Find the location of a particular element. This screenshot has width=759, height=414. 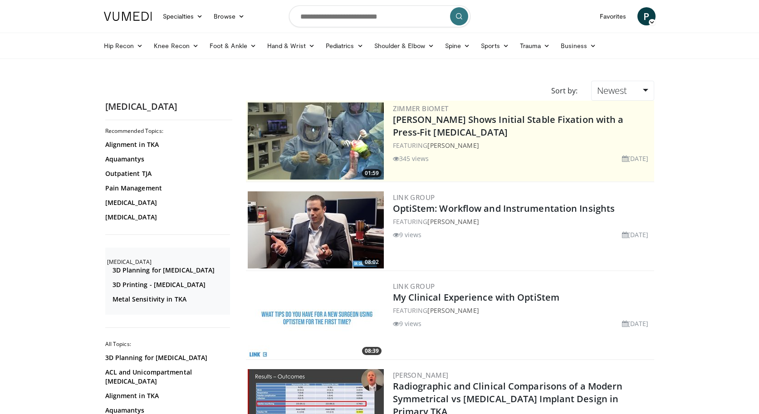

img: 6bc46ad6-b634-4876-a934-24d4e08d5fac.300x170_q85_crop-smart_upscale.jpg is located at coordinates (316, 141).